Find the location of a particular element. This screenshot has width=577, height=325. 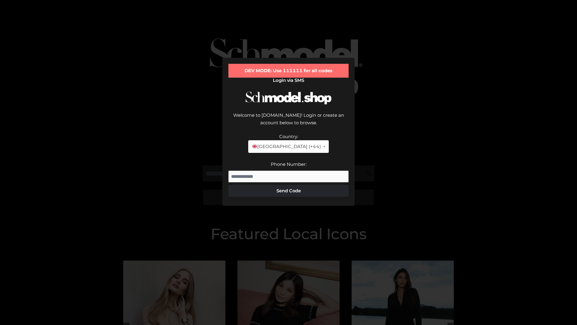

h2: Login via SMS is located at coordinates (288, 80).